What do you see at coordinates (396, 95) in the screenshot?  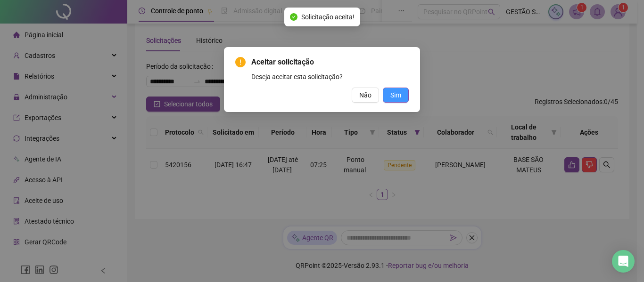 I see `span: Sim` at bounding box center [396, 95].